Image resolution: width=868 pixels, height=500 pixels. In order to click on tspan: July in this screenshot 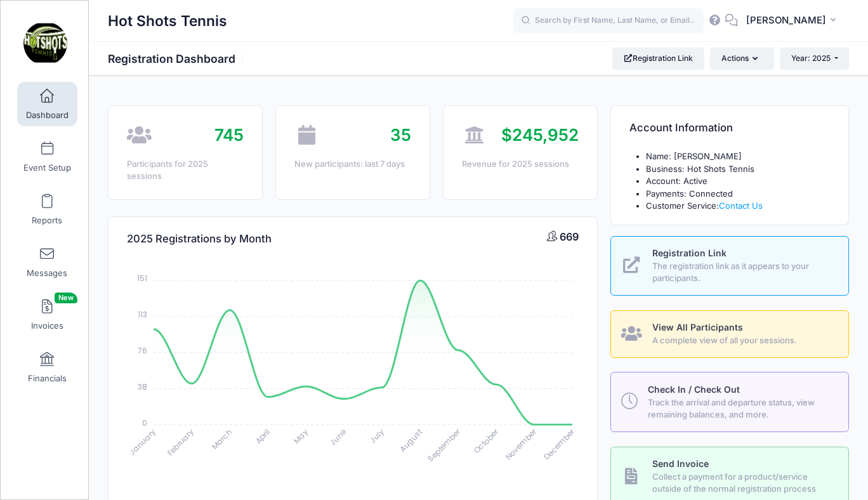, I will do `click(377, 436)`.